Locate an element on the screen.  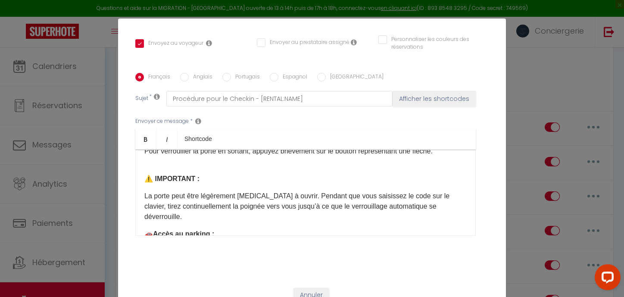
label: Sujet is located at coordinates (142, 99).